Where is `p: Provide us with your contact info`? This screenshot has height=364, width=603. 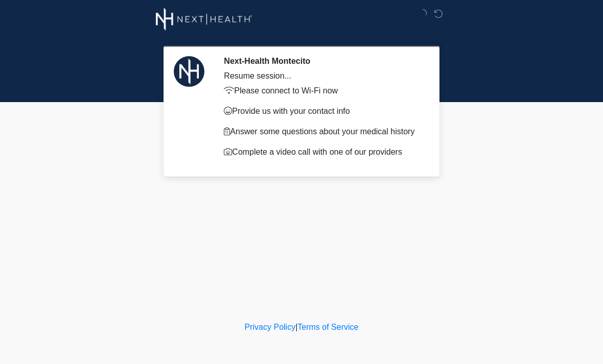 p: Provide us with your contact info is located at coordinates (322, 111).